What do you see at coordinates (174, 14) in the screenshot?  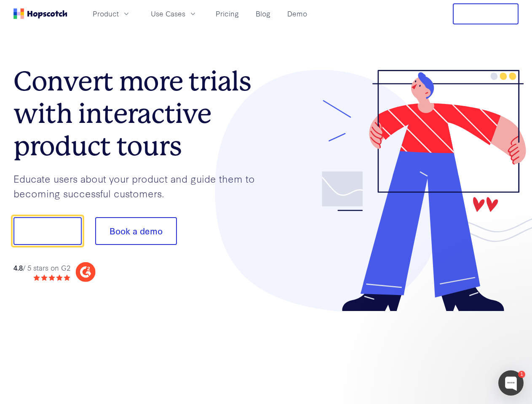 I see `button: Use Cases` at bounding box center [174, 14].